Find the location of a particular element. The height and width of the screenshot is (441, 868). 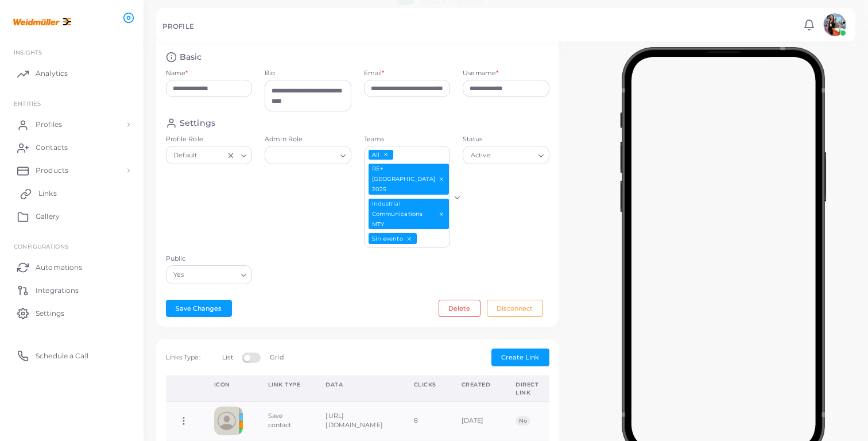

a: Integrations is located at coordinates (72, 290).